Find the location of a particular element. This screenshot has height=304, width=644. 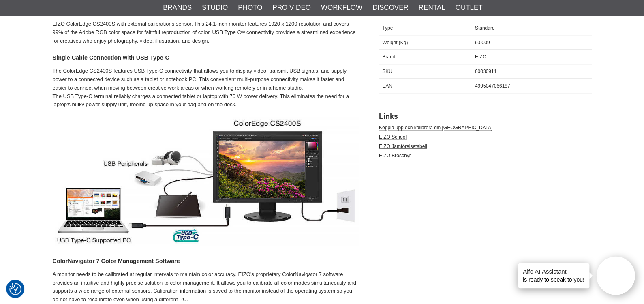

span: 9.0009 is located at coordinates (483, 42).